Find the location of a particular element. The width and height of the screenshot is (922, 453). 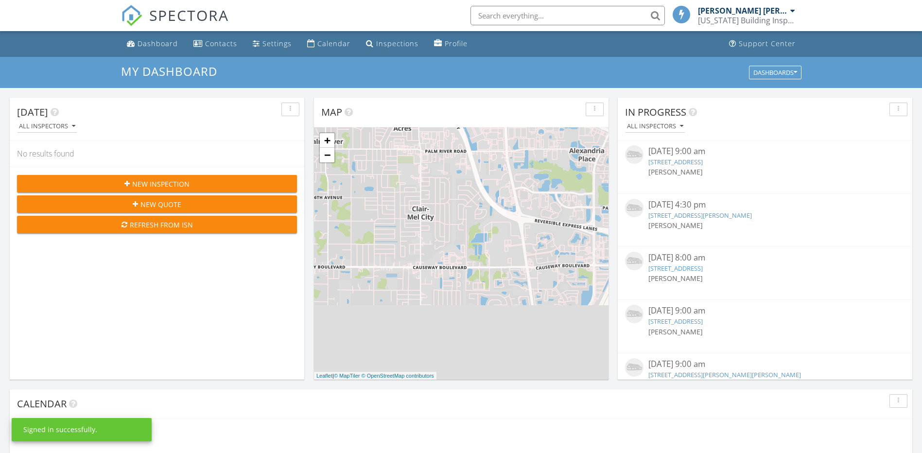

div: Refresh from ISN is located at coordinates (157, 225).